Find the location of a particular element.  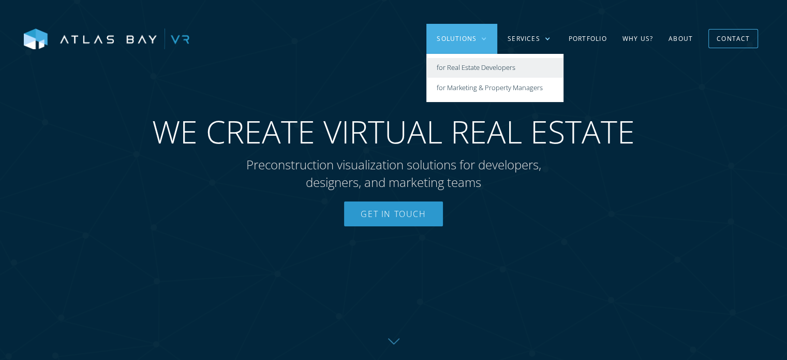

div: Contact is located at coordinates (733, 38).